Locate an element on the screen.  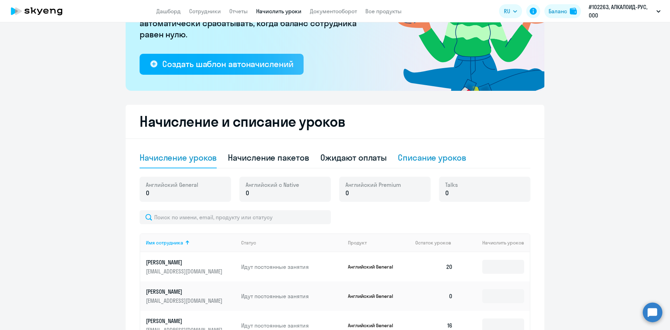
button: Балансbalance is located at coordinates (563, 11).